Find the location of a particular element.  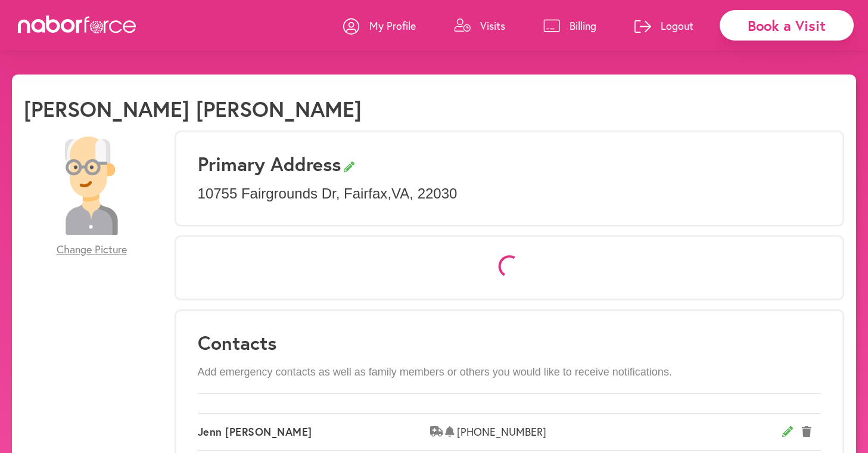

a: Logout is located at coordinates (663, 25).